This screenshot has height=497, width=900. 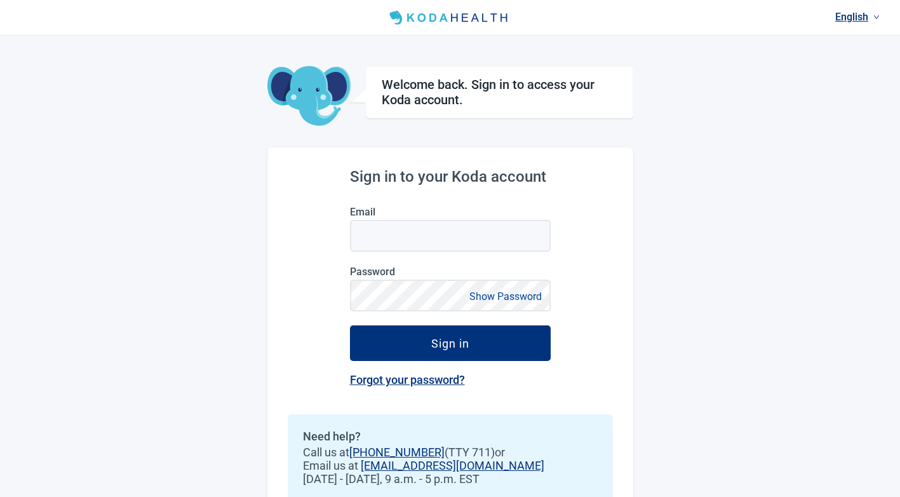 What do you see at coordinates (450, 271) in the screenshot?
I see `label: Password` at bounding box center [450, 271].